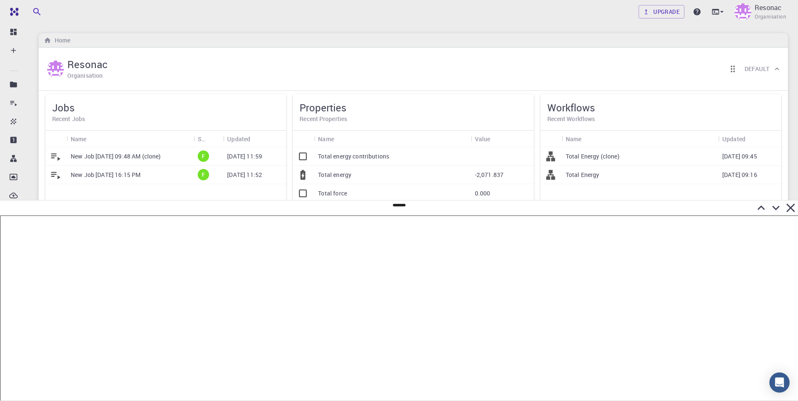 Image resolution: width=798 pixels, height=401 pixels. I want to click on p: -2,071.837, so click(489, 175).